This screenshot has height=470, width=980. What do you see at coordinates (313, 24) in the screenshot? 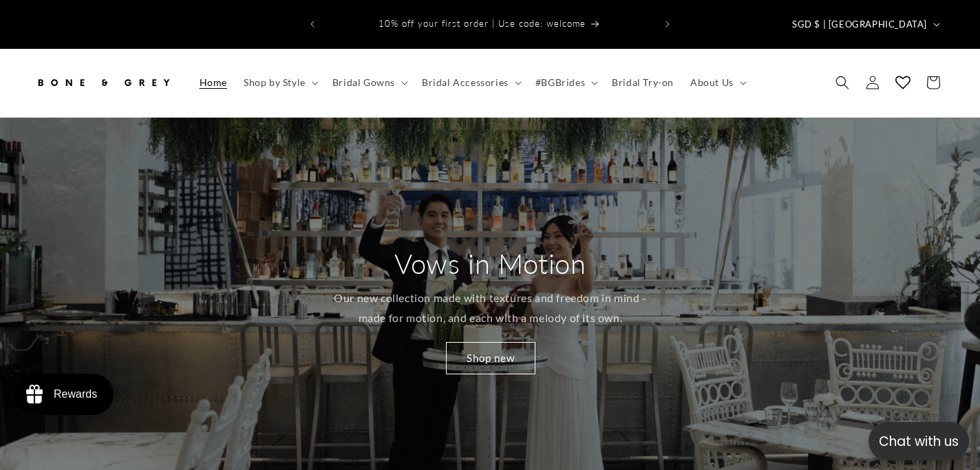
I see `button: Previous announcement` at bounding box center [313, 24].